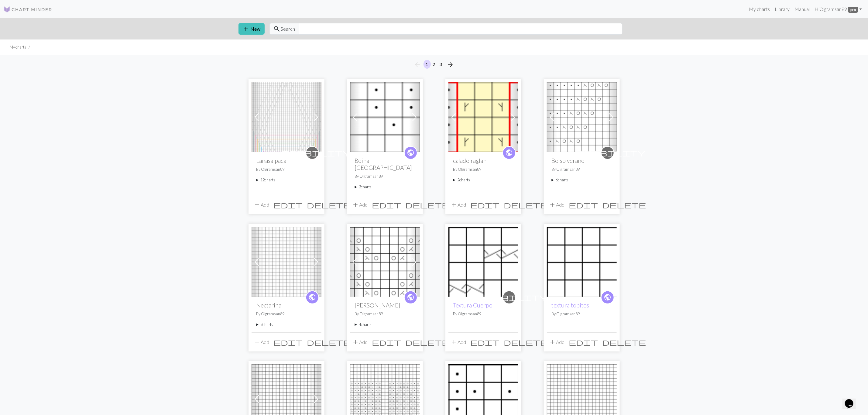 Image resolution: width=868 pixels, height=415 pixels. What do you see at coordinates (385, 262) in the screenshot?
I see `img: Chaqueta Jara` at bounding box center [385, 262].